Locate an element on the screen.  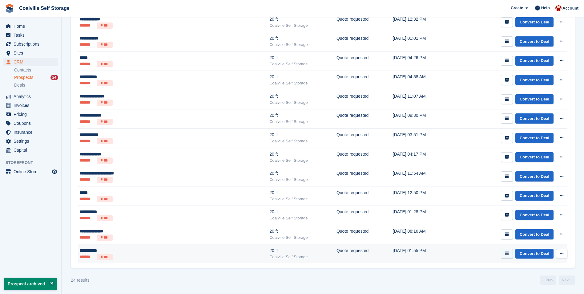
a: Contacts is located at coordinates (36, 70).